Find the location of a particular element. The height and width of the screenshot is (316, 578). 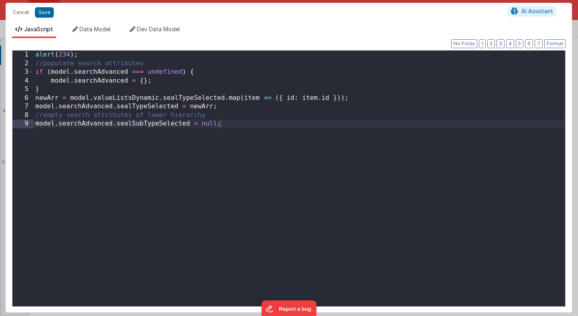

div: 5 is located at coordinates (23, 90).